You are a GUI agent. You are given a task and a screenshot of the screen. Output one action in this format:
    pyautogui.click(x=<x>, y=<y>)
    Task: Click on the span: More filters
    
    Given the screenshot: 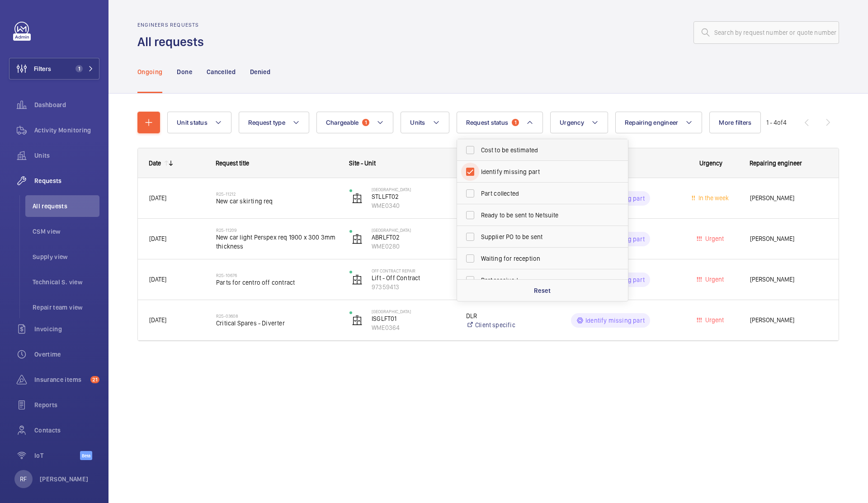 What is the action you would take?
    pyautogui.click(x=735, y=123)
    